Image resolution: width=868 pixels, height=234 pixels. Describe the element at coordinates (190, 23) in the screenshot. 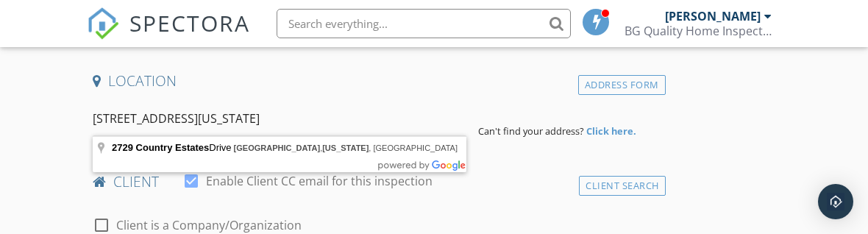

I see `span: SPECTORA` at that location.